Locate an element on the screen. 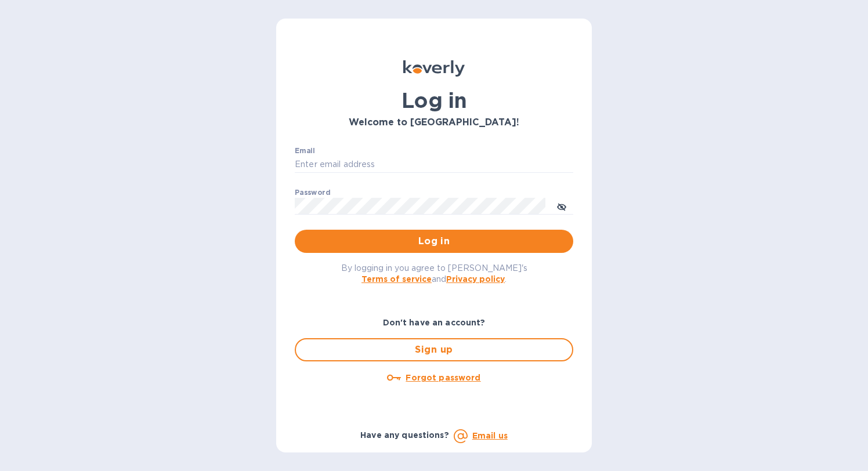  b: Email us is located at coordinates (490, 436).